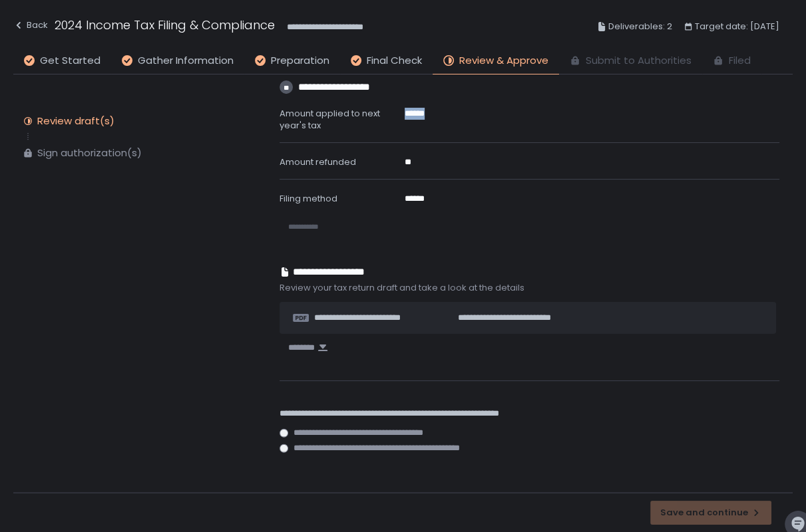 The width and height of the screenshot is (806, 532). I want to click on span: Submit to Authorities, so click(638, 61).